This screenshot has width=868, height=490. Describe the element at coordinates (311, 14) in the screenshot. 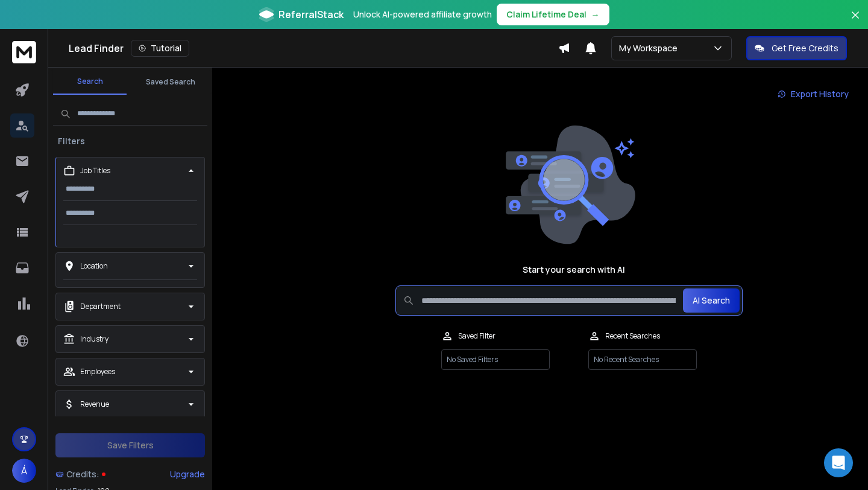

I see `span: ReferralStack` at that location.